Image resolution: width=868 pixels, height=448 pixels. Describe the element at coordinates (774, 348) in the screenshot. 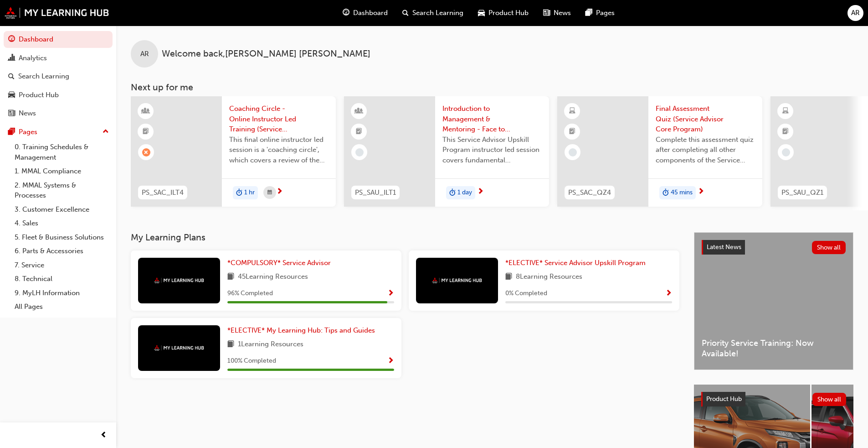

I see `span: Priority Service Training: Now Available!` at that location.